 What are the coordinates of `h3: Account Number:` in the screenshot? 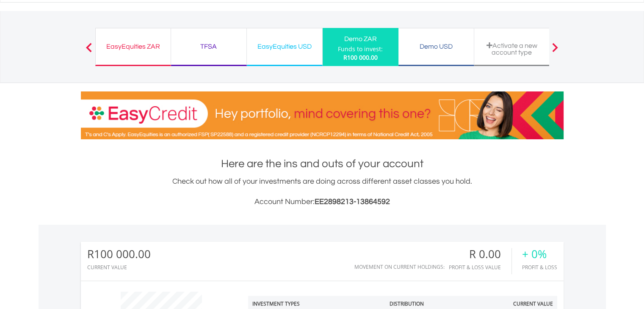 It's located at (322, 202).